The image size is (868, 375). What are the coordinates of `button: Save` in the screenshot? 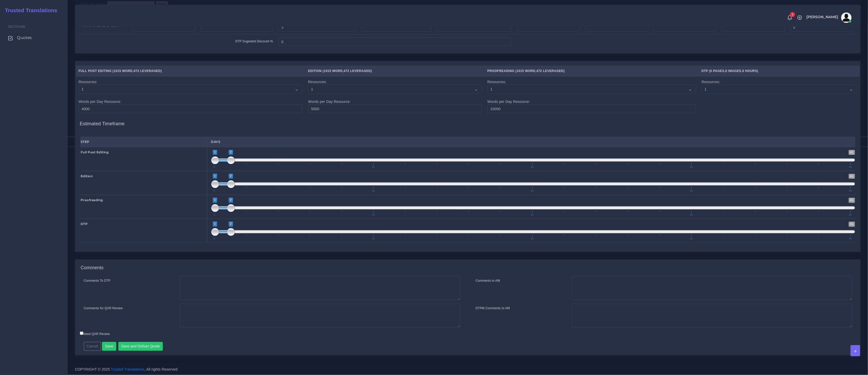 It's located at (109, 347).